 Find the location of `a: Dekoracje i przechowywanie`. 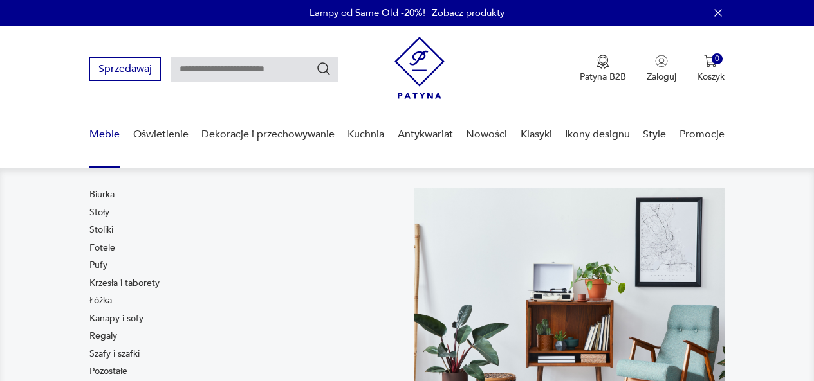

a: Dekoracje i przechowywanie is located at coordinates (268, 134).